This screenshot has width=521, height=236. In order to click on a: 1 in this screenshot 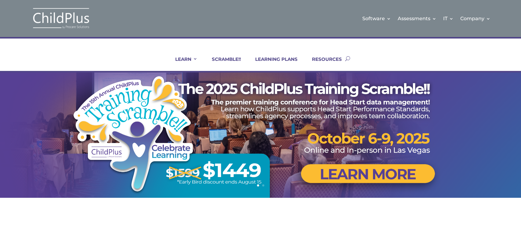, I will do `click(258, 185)`.